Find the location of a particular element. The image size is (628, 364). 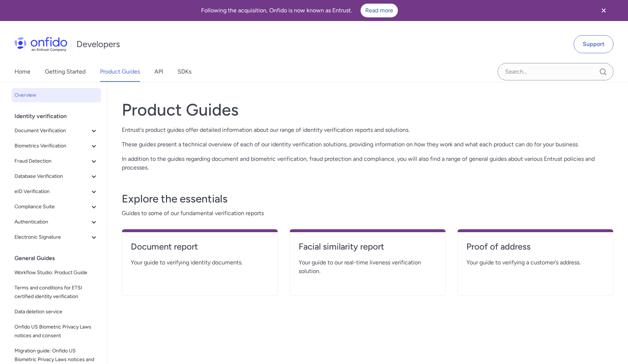

div: Identity verification is located at coordinates (59, 116).